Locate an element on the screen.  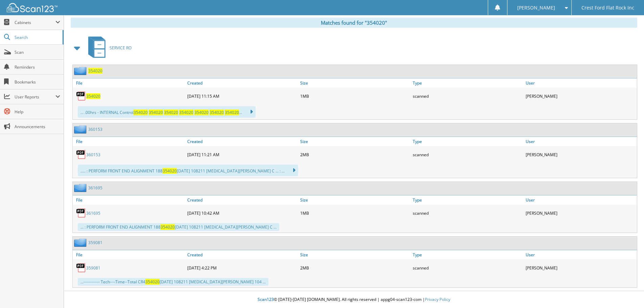
span: SERVICE RO is located at coordinates (120, 48).